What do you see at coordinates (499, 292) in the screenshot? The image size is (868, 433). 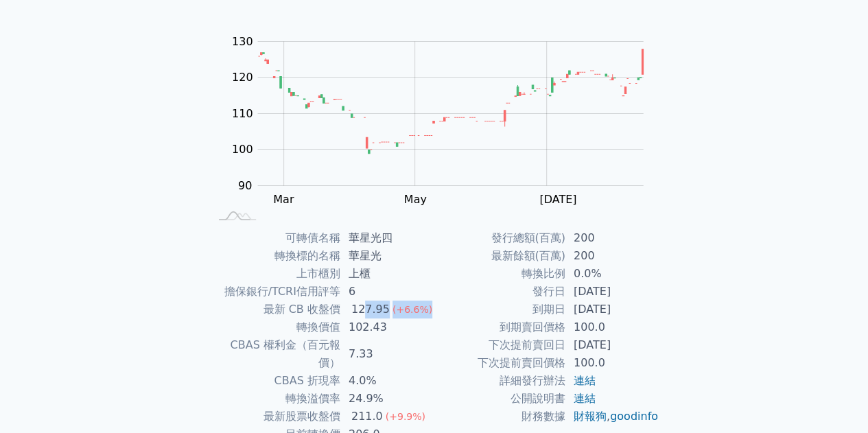 I see `td: 發行日` at bounding box center [499, 292].